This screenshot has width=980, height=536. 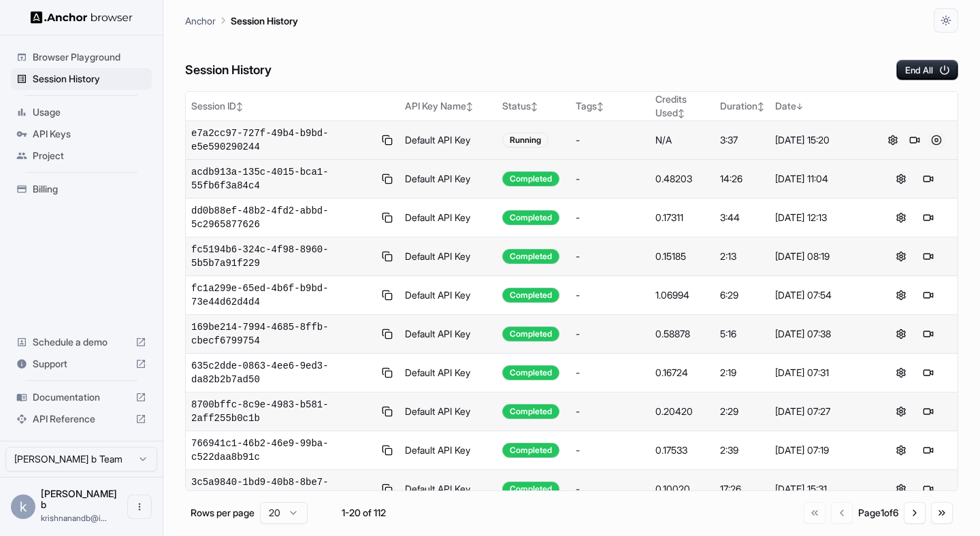 What do you see at coordinates (363, 513) in the screenshot?
I see `div: 1-20 of 112` at bounding box center [363, 513].